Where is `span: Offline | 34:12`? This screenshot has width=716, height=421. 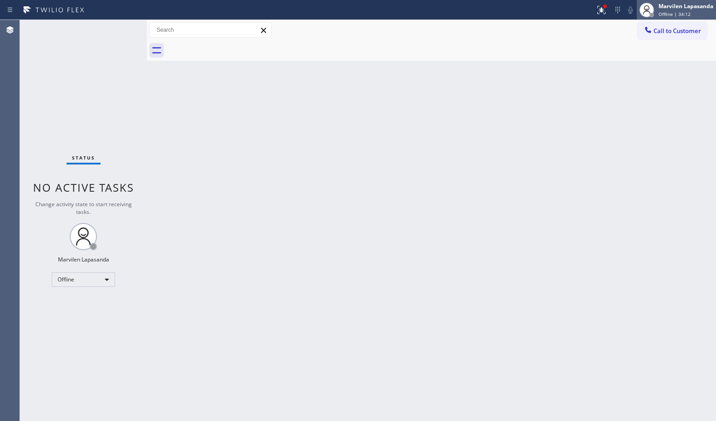 span: Offline | 34:12 is located at coordinates (675, 14).